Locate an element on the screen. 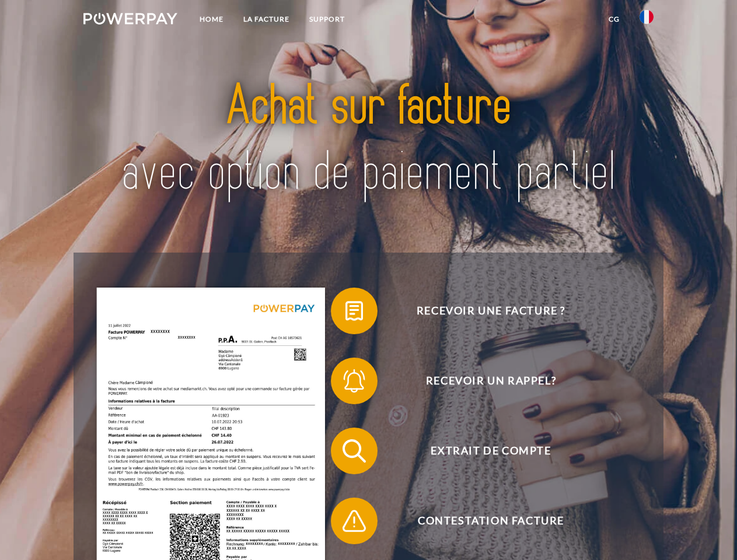 Image resolution: width=737 pixels, height=560 pixels. button: Recevoir un rappel? is located at coordinates (483, 381).